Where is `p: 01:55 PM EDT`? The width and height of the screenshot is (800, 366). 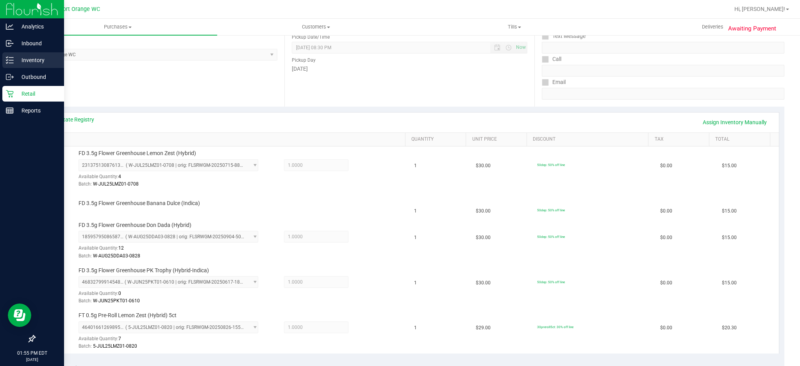 p: 01:55 PM EDT is located at coordinates (32, 353).